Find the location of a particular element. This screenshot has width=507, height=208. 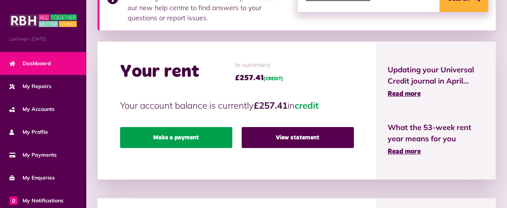

a: Updating your Universal Credit journal in April... Read more is located at coordinates (436, 82).